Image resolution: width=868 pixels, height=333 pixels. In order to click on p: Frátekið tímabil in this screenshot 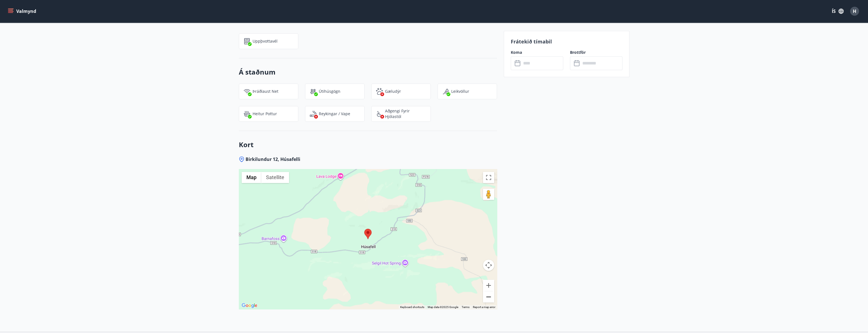, I will do `click(567, 41)`.